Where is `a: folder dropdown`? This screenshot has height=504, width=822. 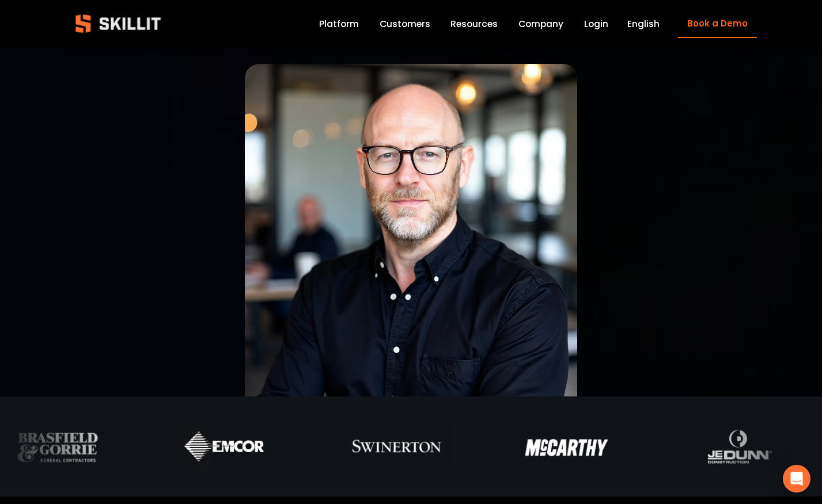
a: folder dropdown is located at coordinates (474, 24).